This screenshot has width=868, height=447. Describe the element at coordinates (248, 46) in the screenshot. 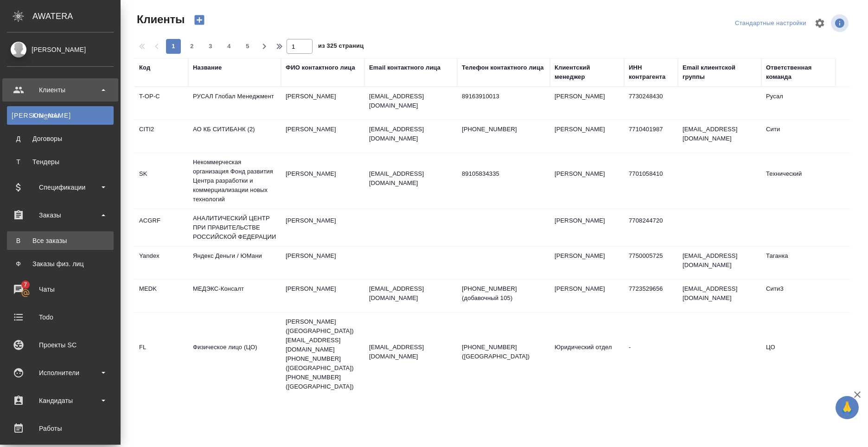

I see `button: 5` at that location.